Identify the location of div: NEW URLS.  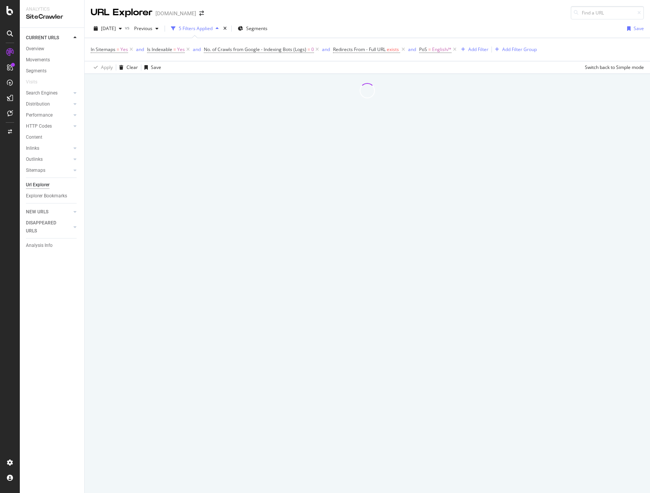
(37, 212).